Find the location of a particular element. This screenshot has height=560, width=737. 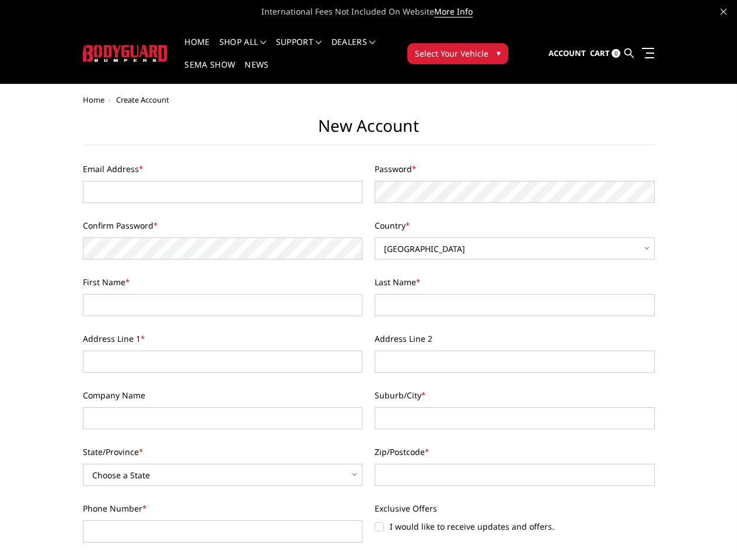

label: Last Name is located at coordinates (514, 282).